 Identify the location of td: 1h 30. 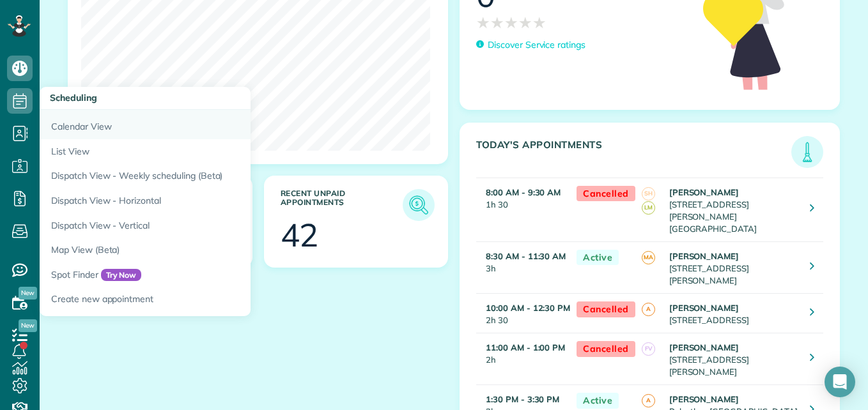
(522, 210).